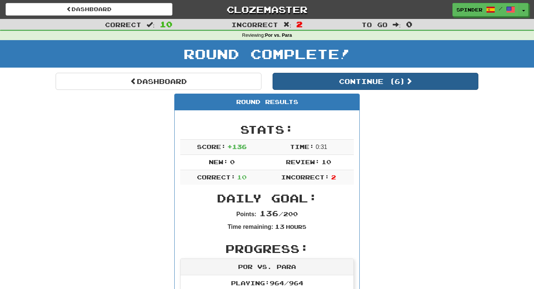 This screenshot has height=289, width=534. Describe the element at coordinates (246, 214) in the screenshot. I see `strong: Points:` at that location.